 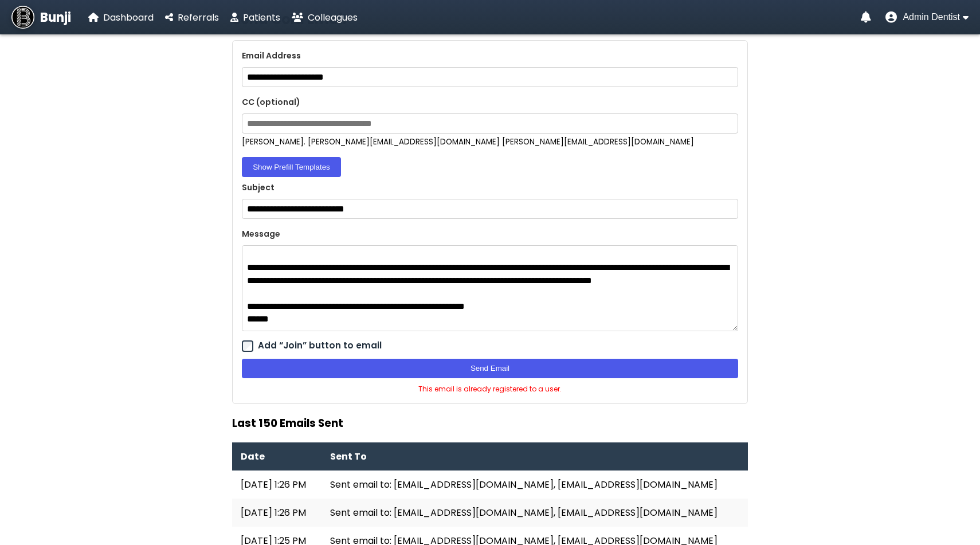 I want to click on a: Notifications, so click(x=866, y=17).